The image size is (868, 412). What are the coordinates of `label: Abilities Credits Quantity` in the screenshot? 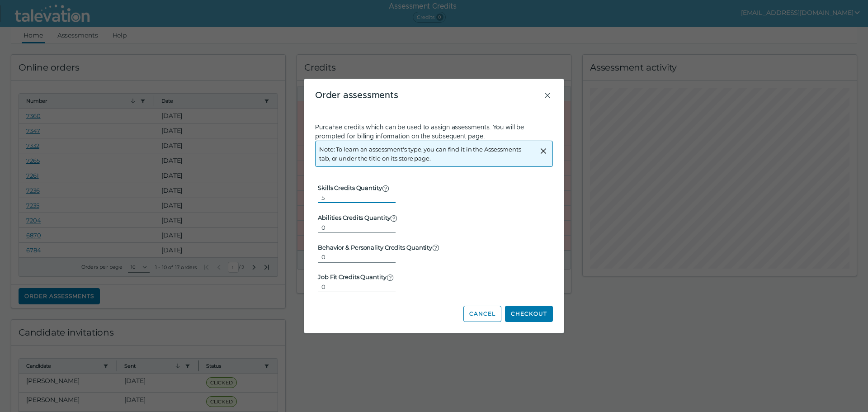 It's located at (358, 218).